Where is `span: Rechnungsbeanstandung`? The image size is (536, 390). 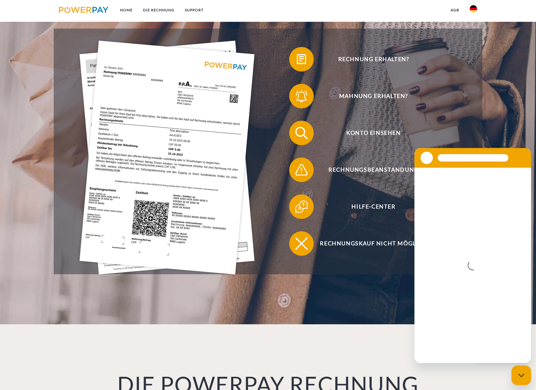
span: Rechnungsbeanstandung is located at coordinates (374, 170).